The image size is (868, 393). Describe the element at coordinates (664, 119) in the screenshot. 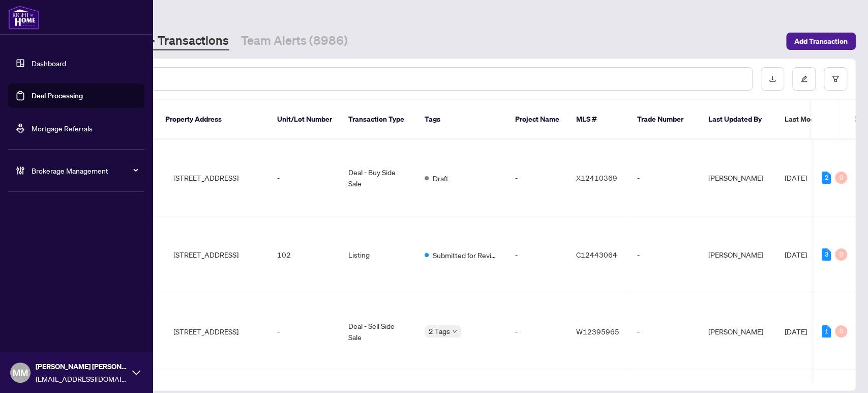

I see `th: Trade Number` at that location.